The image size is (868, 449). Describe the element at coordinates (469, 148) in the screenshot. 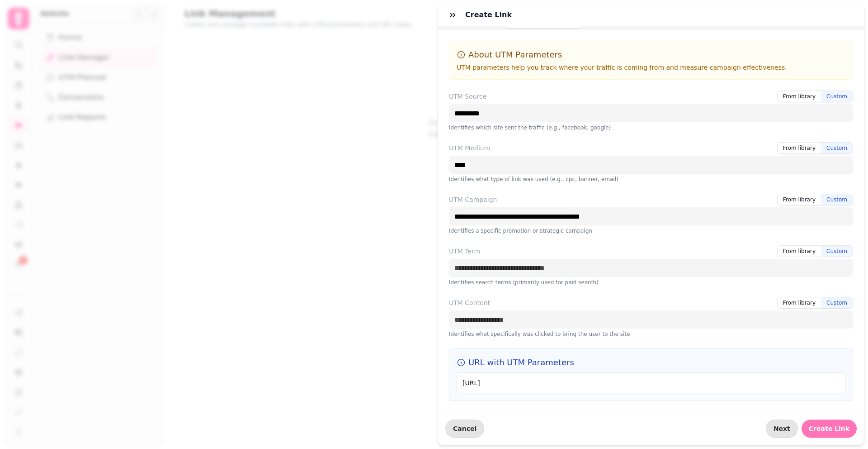

I see `label: UTM Medium` at that location.